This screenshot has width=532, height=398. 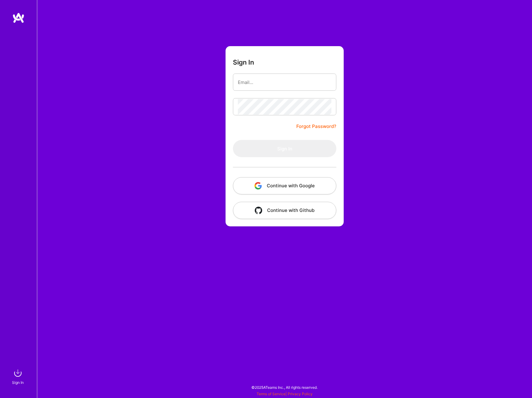 I want to click on button: Continue with Github, so click(x=284, y=210).